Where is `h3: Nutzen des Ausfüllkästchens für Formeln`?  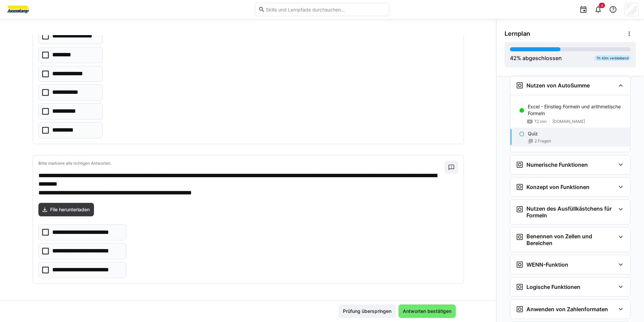
h3: Nutzen des Ausfüllkästchens für Formeln is located at coordinates (571, 212).